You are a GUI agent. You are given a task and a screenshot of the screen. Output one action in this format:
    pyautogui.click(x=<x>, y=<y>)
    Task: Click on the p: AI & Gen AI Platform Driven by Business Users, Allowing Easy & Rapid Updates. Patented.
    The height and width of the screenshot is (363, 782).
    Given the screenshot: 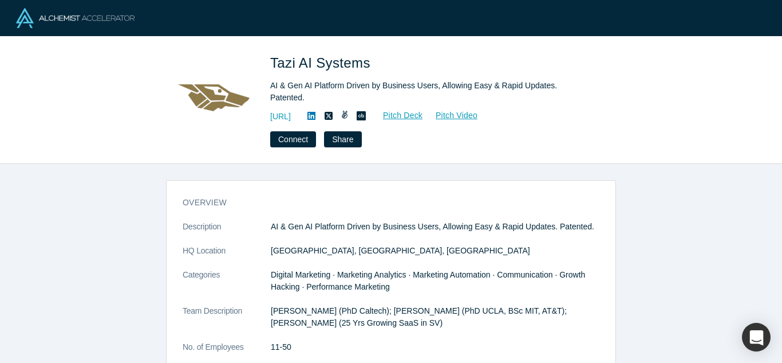 What is the action you would take?
    pyautogui.click(x=435, y=226)
    